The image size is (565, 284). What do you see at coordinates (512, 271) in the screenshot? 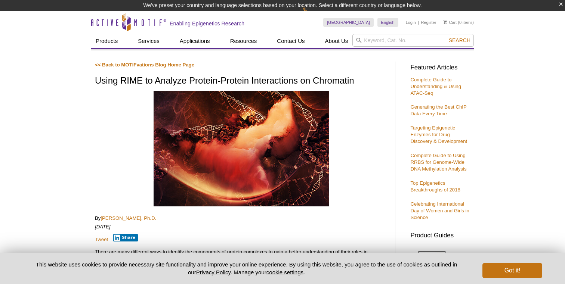
I see `button: Got it!` at bounding box center [512, 271].